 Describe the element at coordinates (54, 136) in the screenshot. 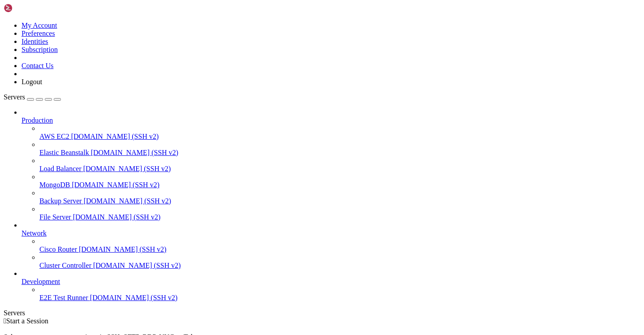

I see `span: AWS EC2` at that location.